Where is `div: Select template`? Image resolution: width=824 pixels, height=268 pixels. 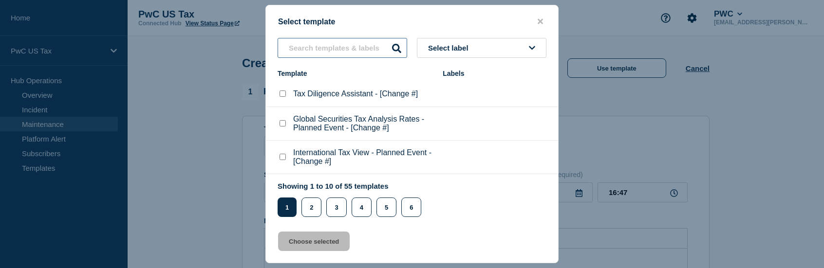 div: Select template is located at coordinates (412, 21).